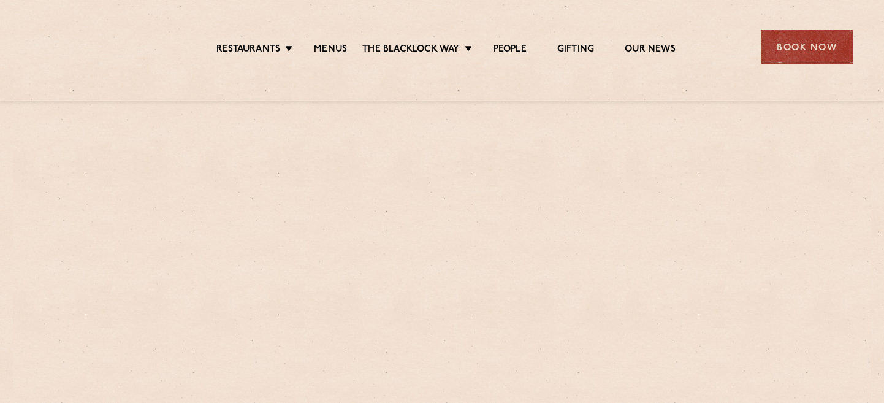  What do you see at coordinates (248, 50) in the screenshot?
I see `a: Restaurants` at bounding box center [248, 50].